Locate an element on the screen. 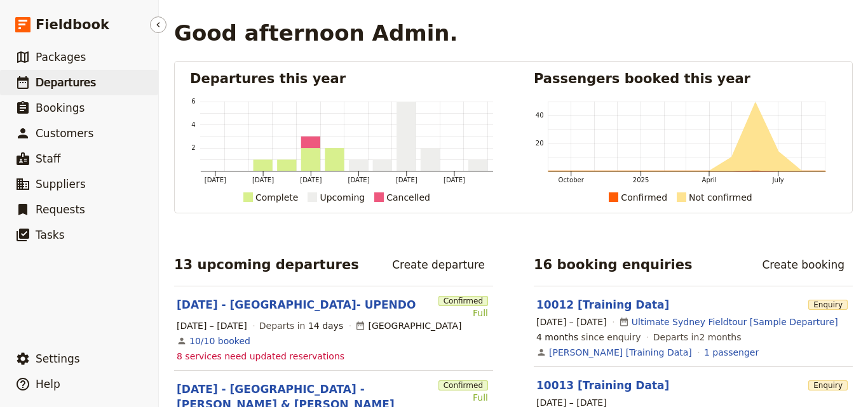 The width and height of the screenshot is (868, 407). span: Departs in is located at coordinates (301, 326).